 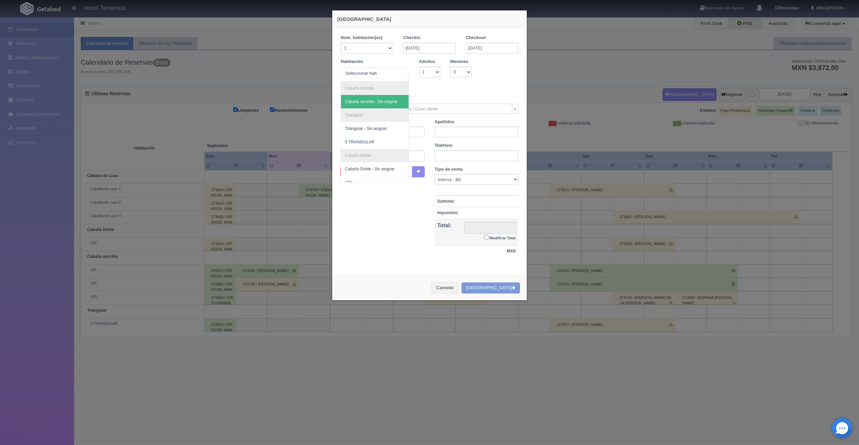 I want to click on label: Núm. habitación(es), so click(x=362, y=38).